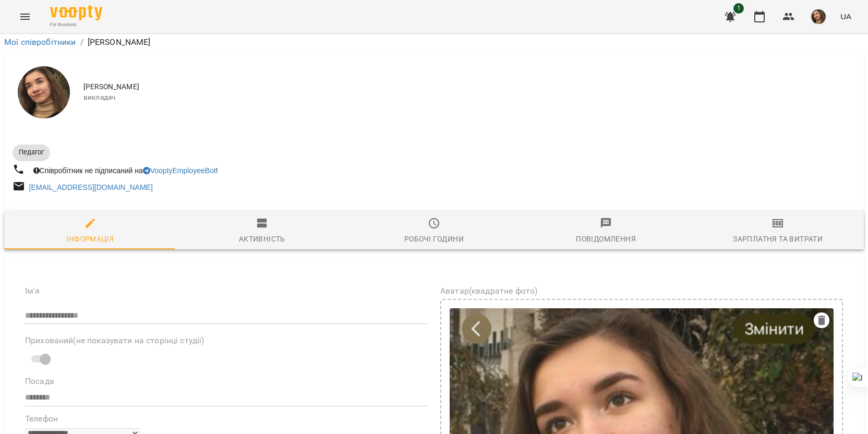 The height and width of the screenshot is (434, 868). What do you see at coordinates (40, 42) in the screenshot?
I see `a: Мої співробітники` at bounding box center [40, 42].